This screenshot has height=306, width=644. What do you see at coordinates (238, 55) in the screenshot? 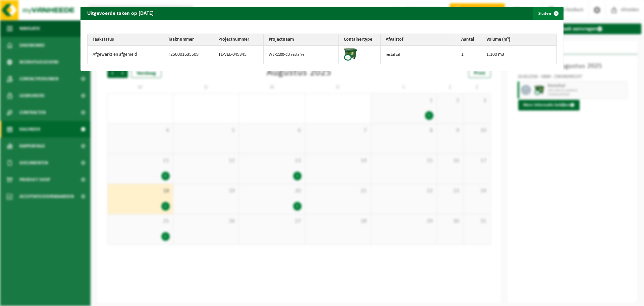
I see `td: TL-VEL-049345` at bounding box center [238, 55].